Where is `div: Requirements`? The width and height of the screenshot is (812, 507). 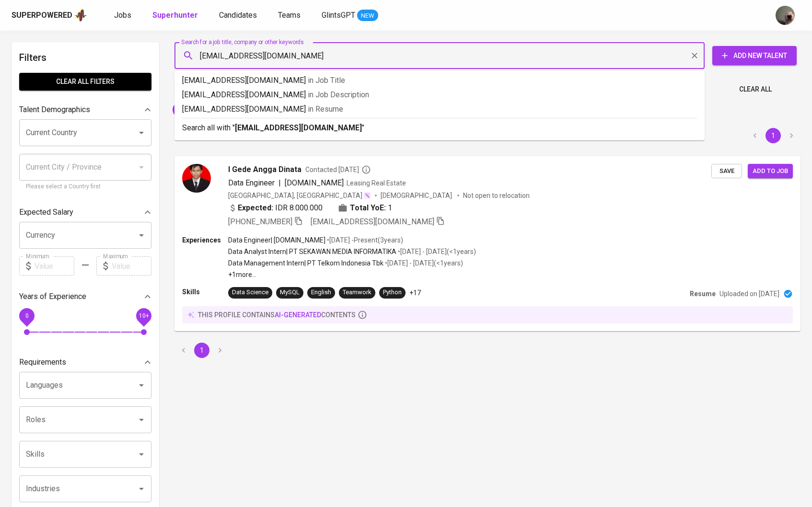 div: Requirements is located at coordinates (85, 362).